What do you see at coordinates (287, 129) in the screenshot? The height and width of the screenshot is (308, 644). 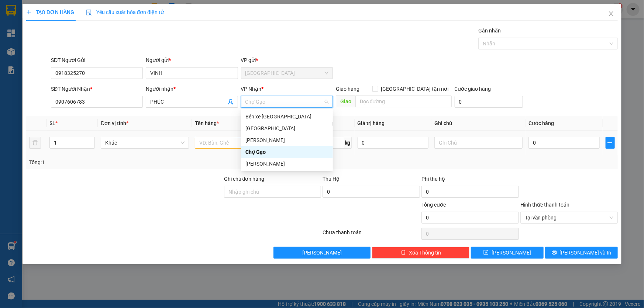 I see `div: Sài Gòn` at bounding box center [287, 129].